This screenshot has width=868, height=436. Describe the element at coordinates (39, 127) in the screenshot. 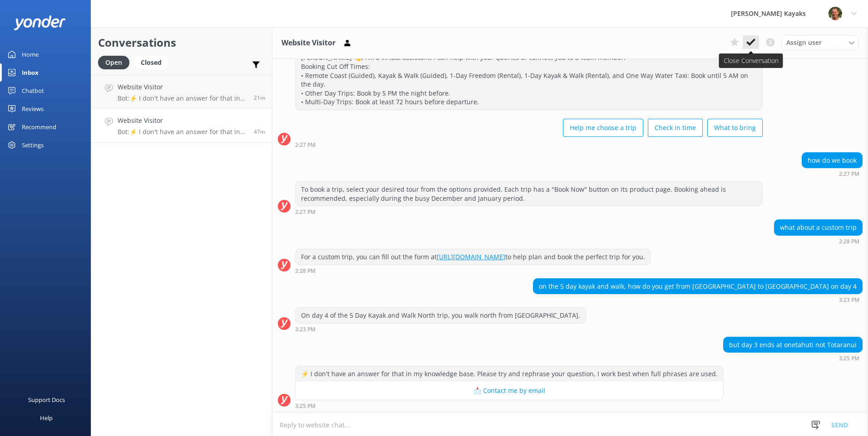

I see `div: Recommend` at that location.